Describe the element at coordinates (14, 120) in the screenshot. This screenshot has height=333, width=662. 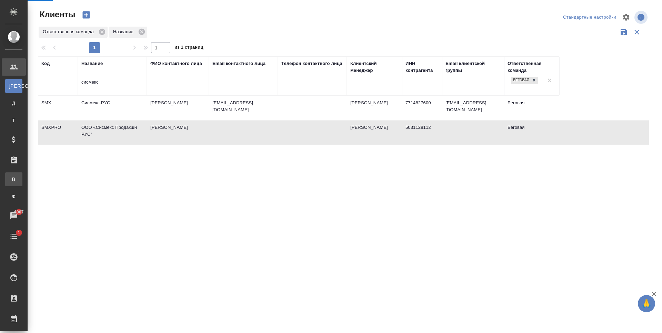
I see `a: Т` at that location.